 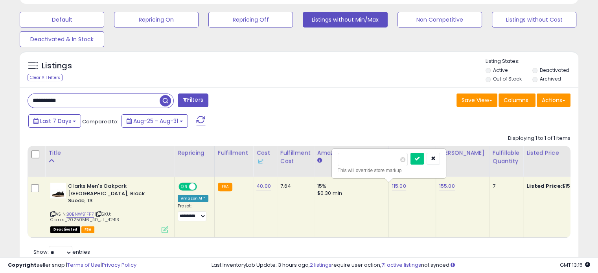 What do you see at coordinates (65, 229) in the screenshot?
I see `span: All listings that are unavailable for purchase on Amazon for any reason other than out-of-stock` at bounding box center [65, 229].